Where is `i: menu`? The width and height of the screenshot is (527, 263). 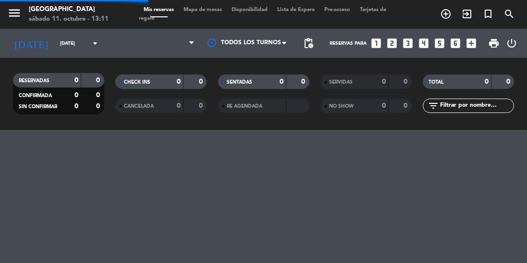 i: menu is located at coordinates (14, 13).